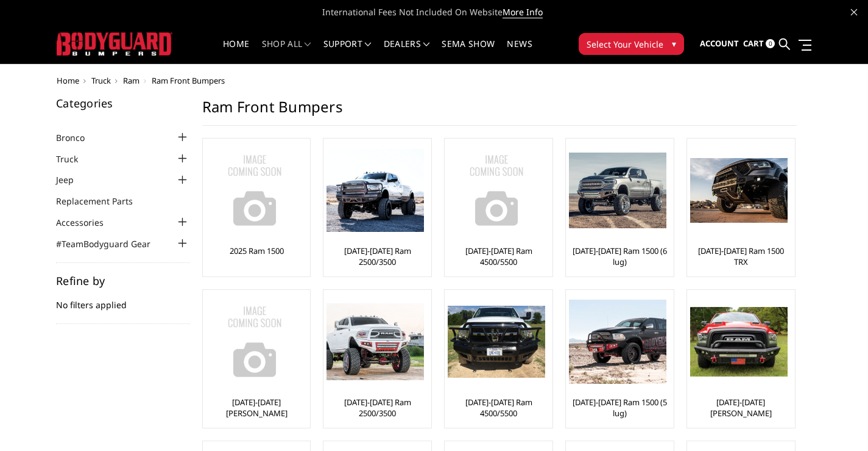 The width and height of the screenshot is (868, 451). I want to click on a: Account, so click(720, 44).